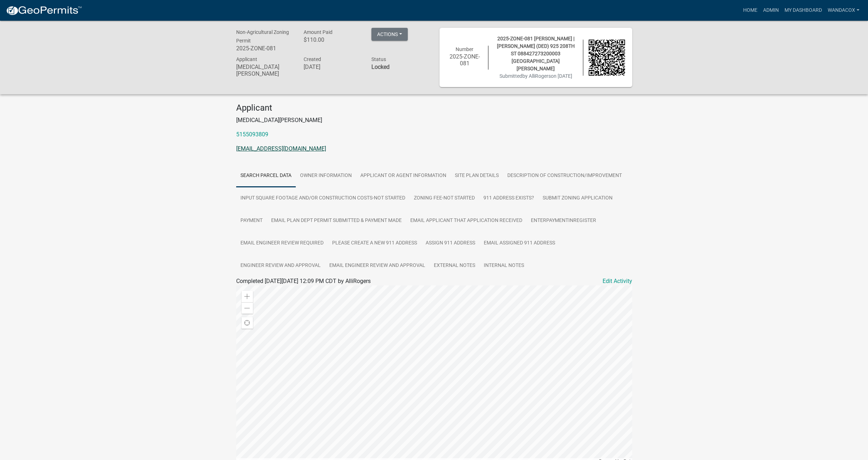 The image size is (868, 460). Describe the element at coordinates (252, 221) in the screenshot. I see `a: Payment` at that location.